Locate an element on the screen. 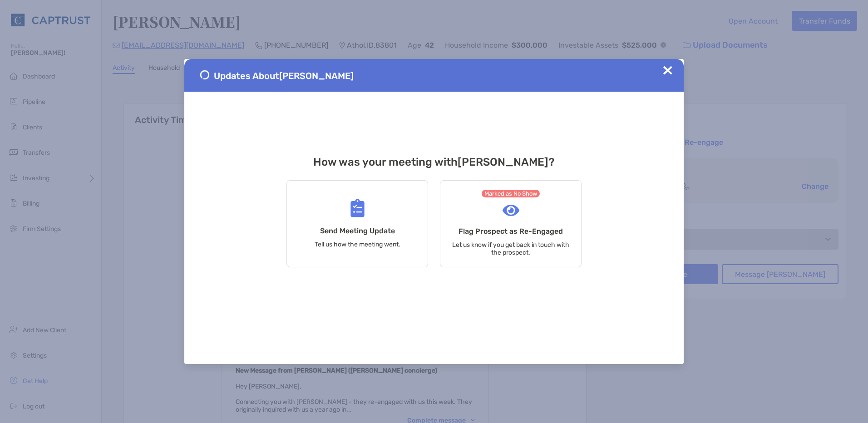 The image size is (868, 423). p: Let us know if you get back in touch with the prospect. is located at coordinates (511, 249).